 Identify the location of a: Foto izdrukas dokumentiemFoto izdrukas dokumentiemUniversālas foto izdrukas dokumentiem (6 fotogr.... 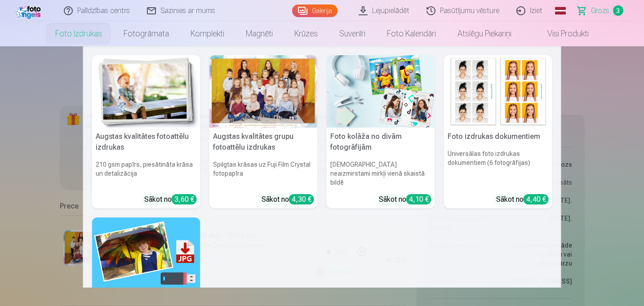
(498, 132).